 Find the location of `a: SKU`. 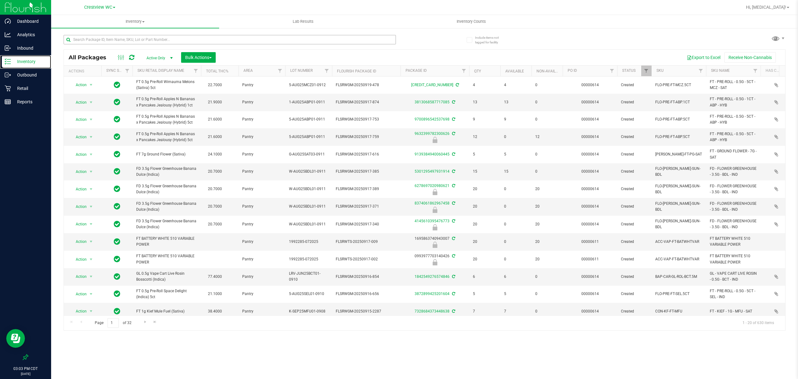

a: SKU is located at coordinates (660, 70).